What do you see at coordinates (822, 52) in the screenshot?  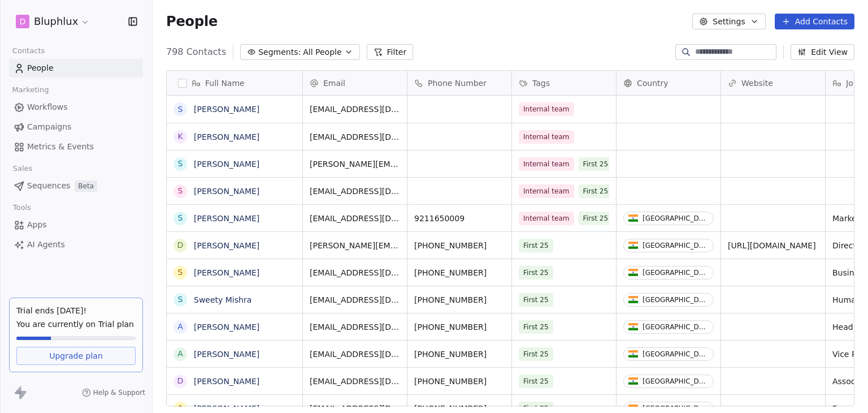 I see `button: Edit View` at bounding box center [822, 52].